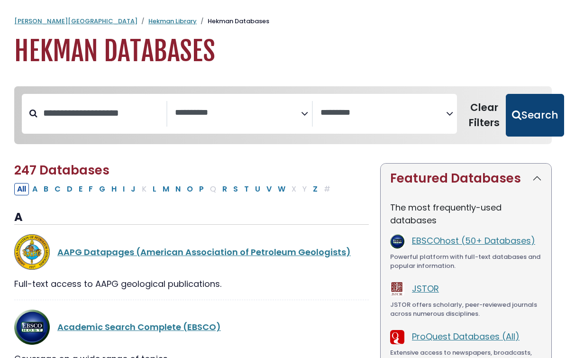 This screenshot has height=358, width=566. I want to click on button: Filter Results W, so click(282, 189).